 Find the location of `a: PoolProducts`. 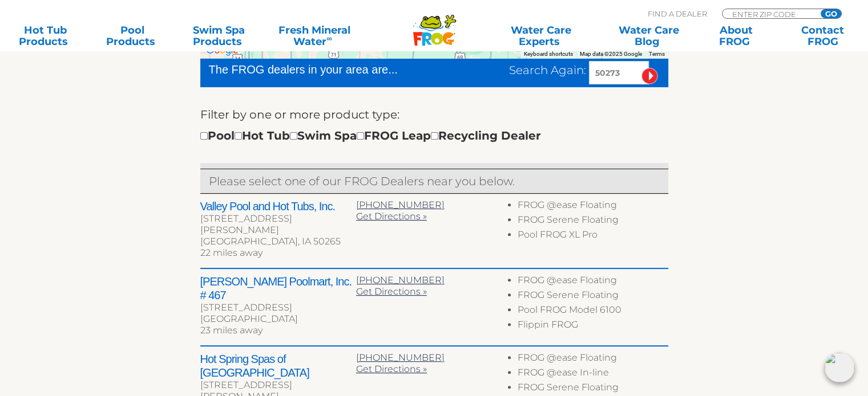

a: PoolProducts is located at coordinates (132, 36).